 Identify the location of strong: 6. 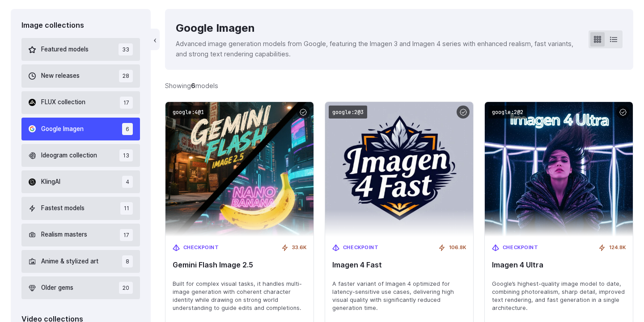
(193, 85).